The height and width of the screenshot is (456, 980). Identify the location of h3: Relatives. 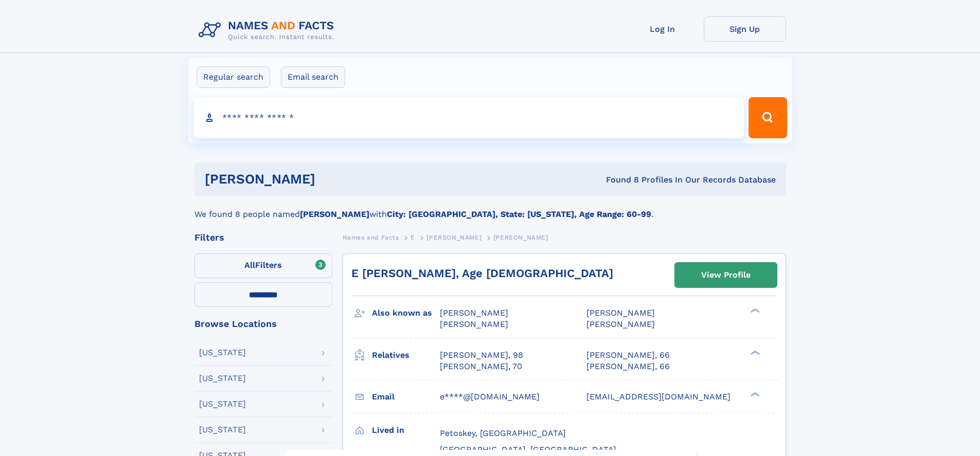
(406, 355).